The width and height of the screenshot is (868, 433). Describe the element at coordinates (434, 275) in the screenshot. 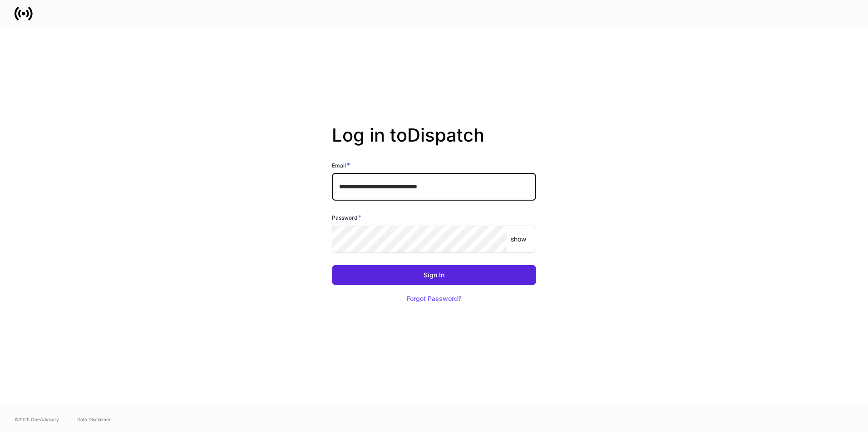

I see `div: Sign In` at that location.